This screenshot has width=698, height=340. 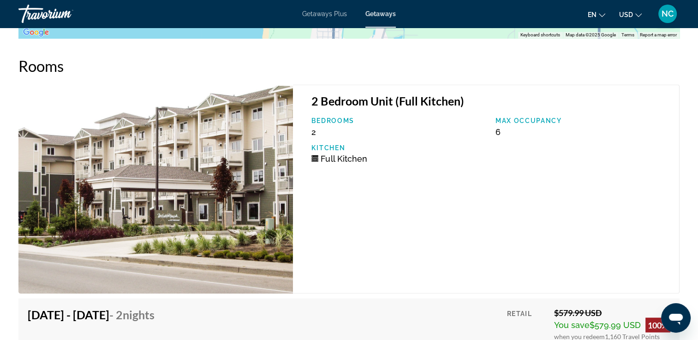 I want to click on span: Nights, so click(x=138, y=315).